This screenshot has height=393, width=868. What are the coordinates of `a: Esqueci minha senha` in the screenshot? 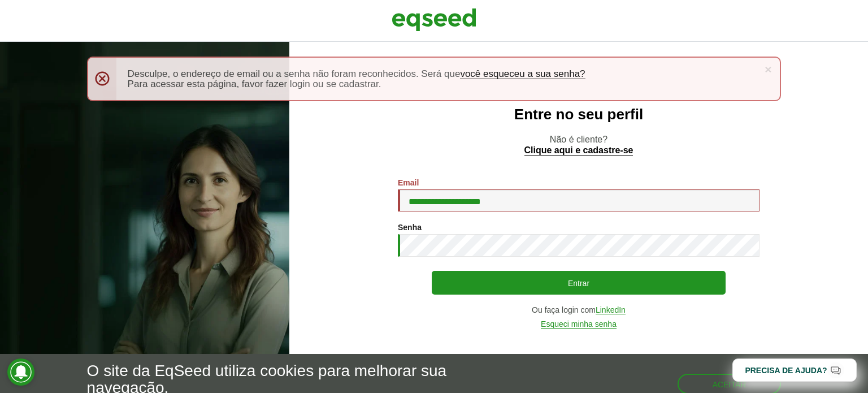 It's located at (578, 324).